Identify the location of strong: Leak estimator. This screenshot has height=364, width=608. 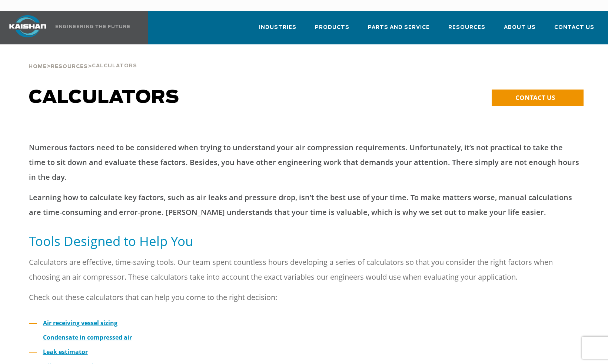
(65, 352).